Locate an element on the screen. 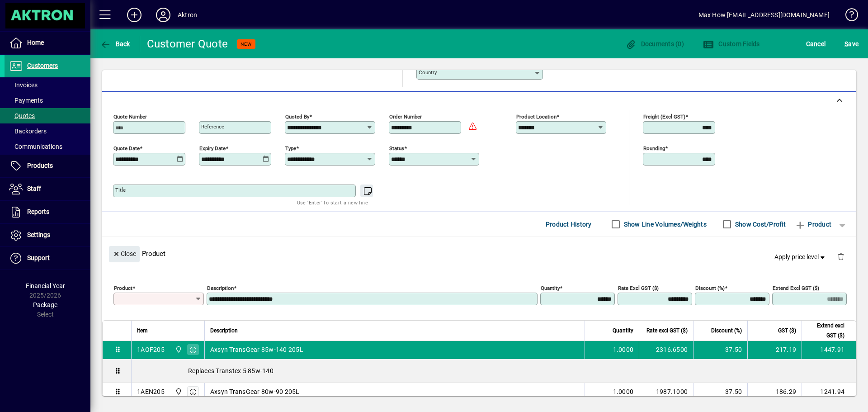 This screenshot has width=868, height=412. span: Package is located at coordinates (45, 305).